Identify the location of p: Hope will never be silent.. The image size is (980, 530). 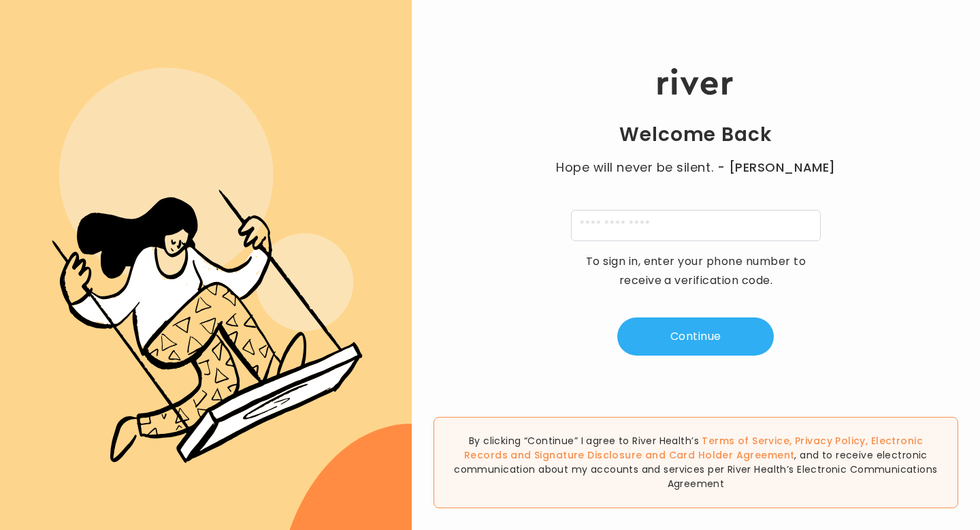
(696, 168).